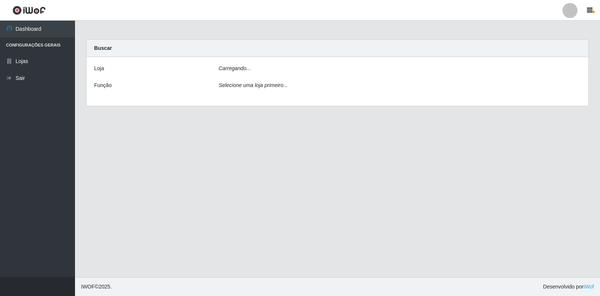 Image resolution: width=600 pixels, height=296 pixels. Describe the element at coordinates (235, 68) in the screenshot. I see `i: Carregando...` at that location.